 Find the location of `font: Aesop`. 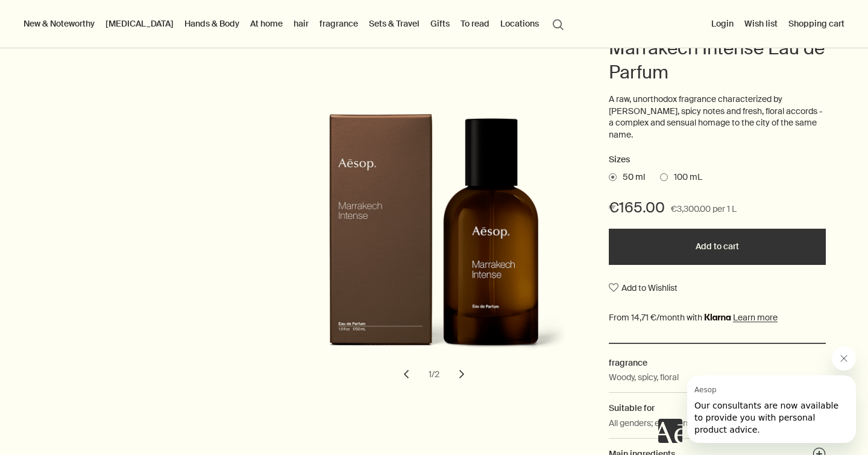

font: Aesop is located at coordinates (18, 14).